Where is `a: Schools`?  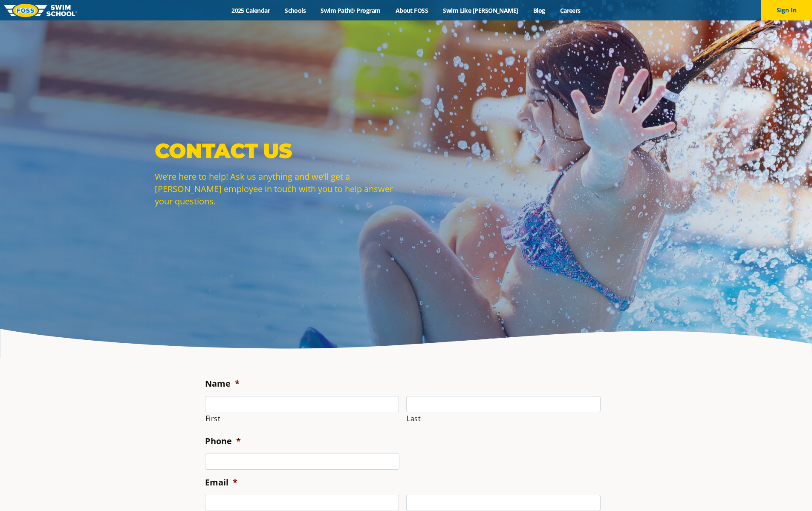
a: Schools is located at coordinates (296, 10).